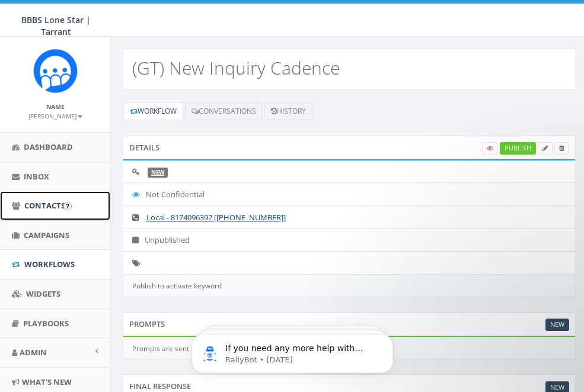 The height and width of the screenshot is (392, 584). Describe the element at coordinates (349, 148) in the screenshot. I see `div: Details` at that location.